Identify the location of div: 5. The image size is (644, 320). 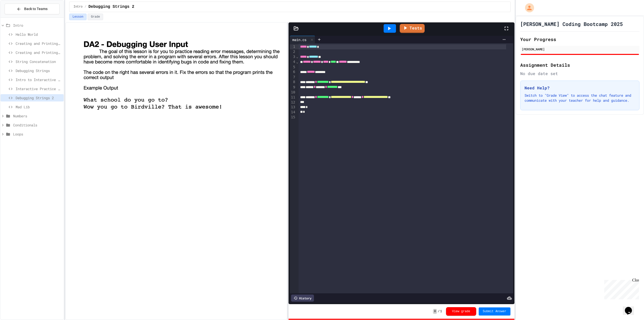
(293, 67).